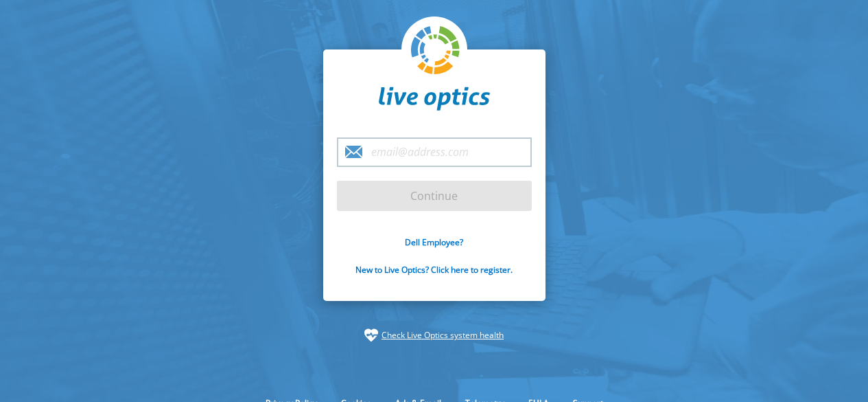  What do you see at coordinates (434, 152) in the screenshot?
I see `input: email@address.com` at bounding box center [434, 152].